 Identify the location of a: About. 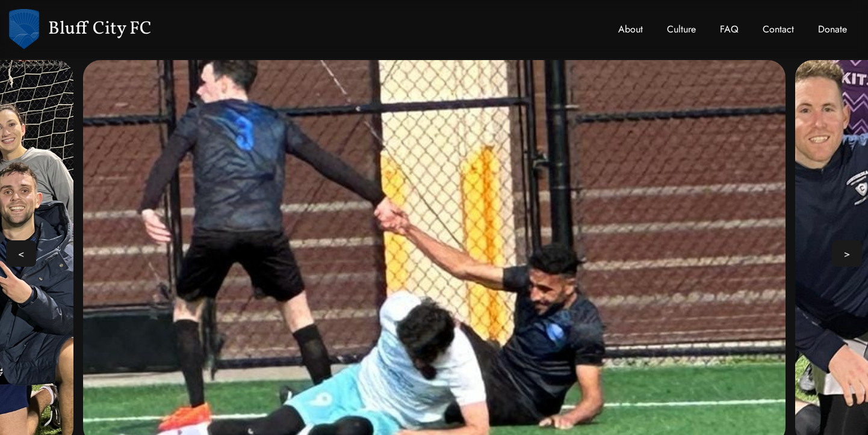
(630, 29).